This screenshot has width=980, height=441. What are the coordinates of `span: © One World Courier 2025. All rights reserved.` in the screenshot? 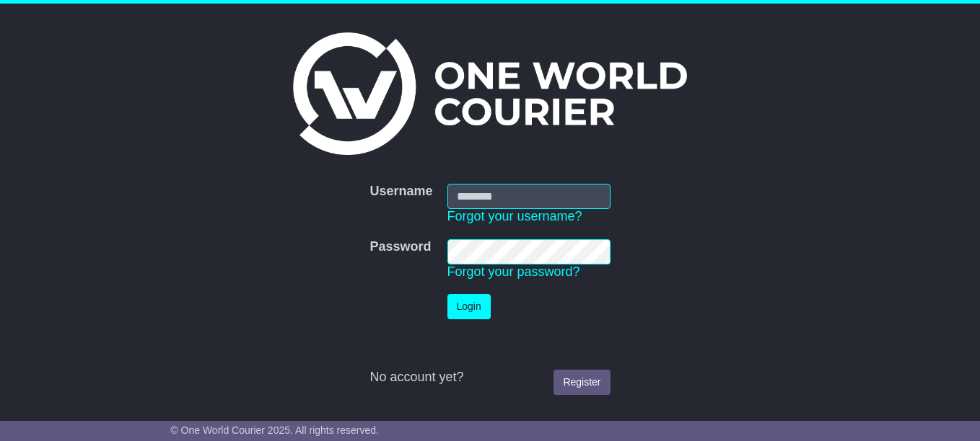 It's located at (274, 431).